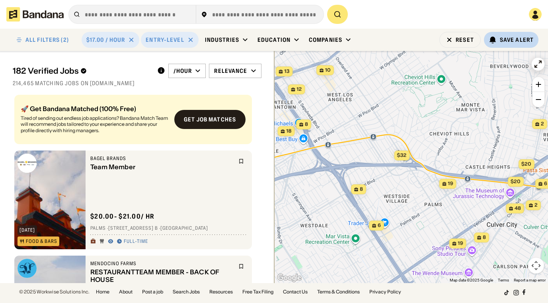 The width and height of the screenshot is (548, 303). I want to click on span: 13, so click(287, 71).